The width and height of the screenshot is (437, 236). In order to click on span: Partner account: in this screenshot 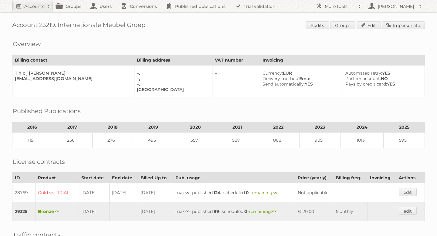, I will do `click(363, 79)`.